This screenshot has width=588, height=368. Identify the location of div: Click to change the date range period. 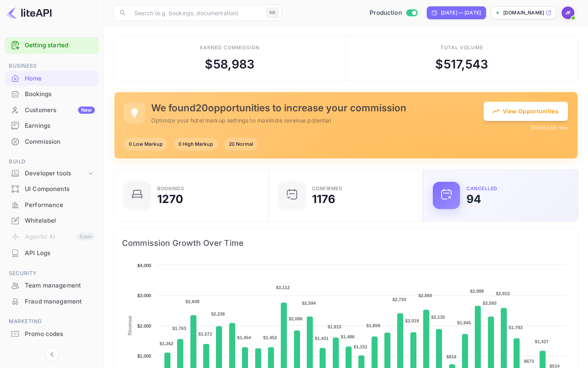
(456, 13).